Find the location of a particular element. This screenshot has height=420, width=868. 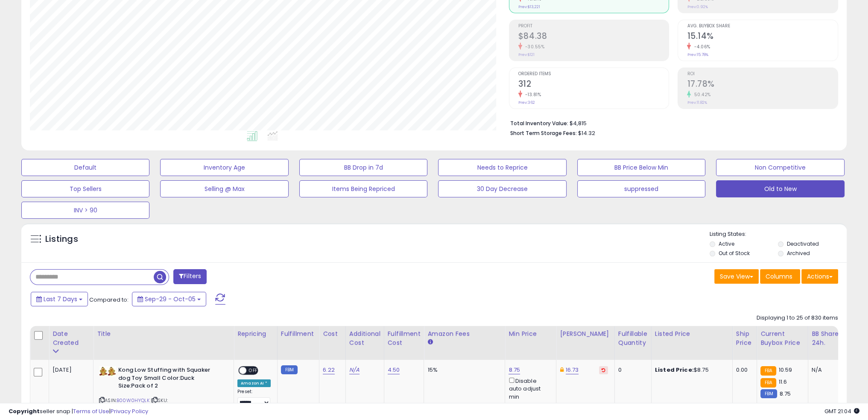

div: Disable auto adjust min is located at coordinates (529, 388).